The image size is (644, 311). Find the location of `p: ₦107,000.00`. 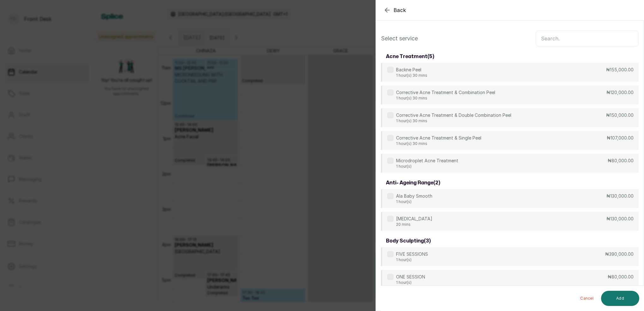

p: ₦107,000.00 is located at coordinates (620, 138).